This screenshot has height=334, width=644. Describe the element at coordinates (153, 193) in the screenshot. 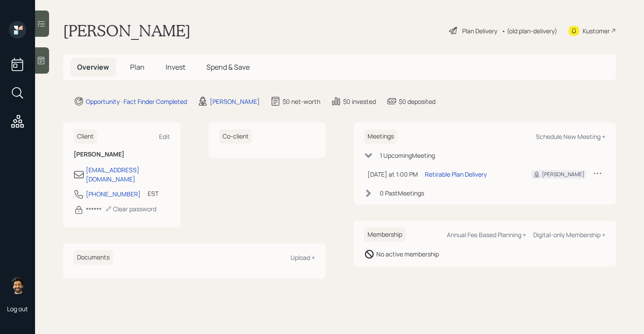

I see `div: EST` at that location.